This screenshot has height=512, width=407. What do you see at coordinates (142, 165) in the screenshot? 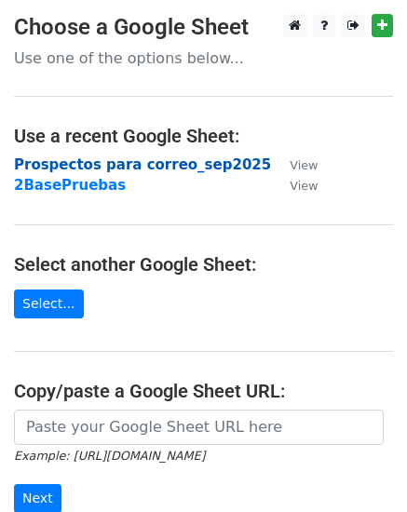
I see `strong: Prospectos para correo_sep2025` at bounding box center [142, 165].